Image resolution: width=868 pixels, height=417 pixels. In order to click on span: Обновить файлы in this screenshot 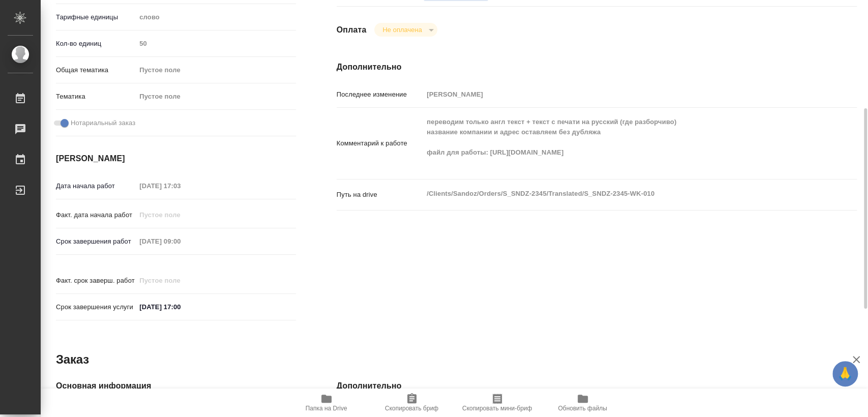, I will do `click(583, 408)`.